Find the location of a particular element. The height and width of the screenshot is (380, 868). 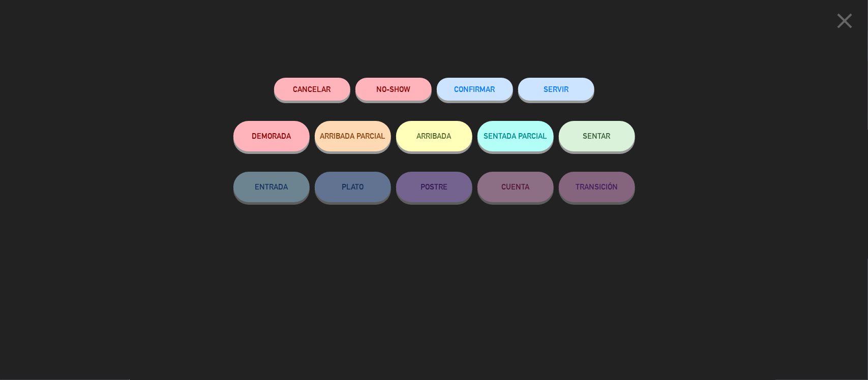

button: ARRIBADA PARCIAL is located at coordinates (353, 136).